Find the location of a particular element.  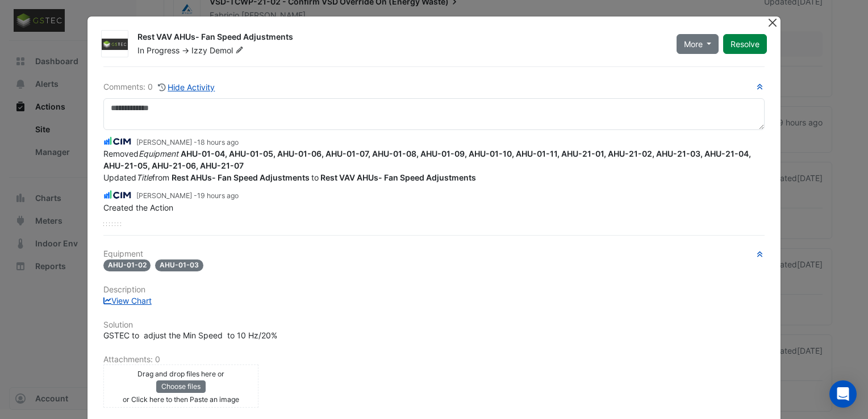

img: GSTEC is located at coordinates (115, 44).